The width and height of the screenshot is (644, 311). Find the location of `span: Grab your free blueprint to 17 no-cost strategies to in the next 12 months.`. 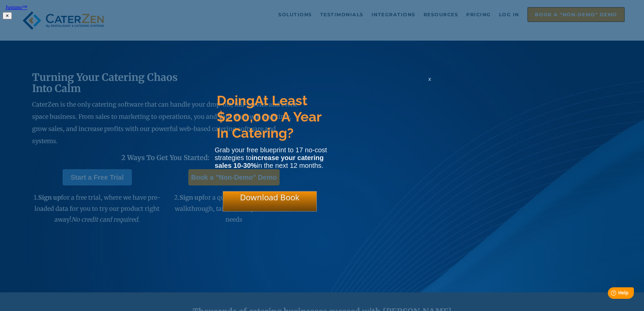

span: Grab your free blueprint to 17 no-cost strategies to in the next 12 months. is located at coordinates (271, 157).